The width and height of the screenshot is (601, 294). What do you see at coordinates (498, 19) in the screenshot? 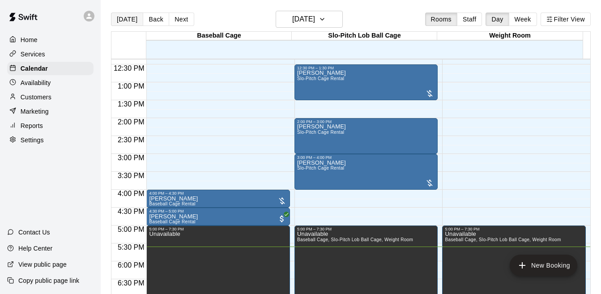
I see `button: Day` at bounding box center [498, 19].